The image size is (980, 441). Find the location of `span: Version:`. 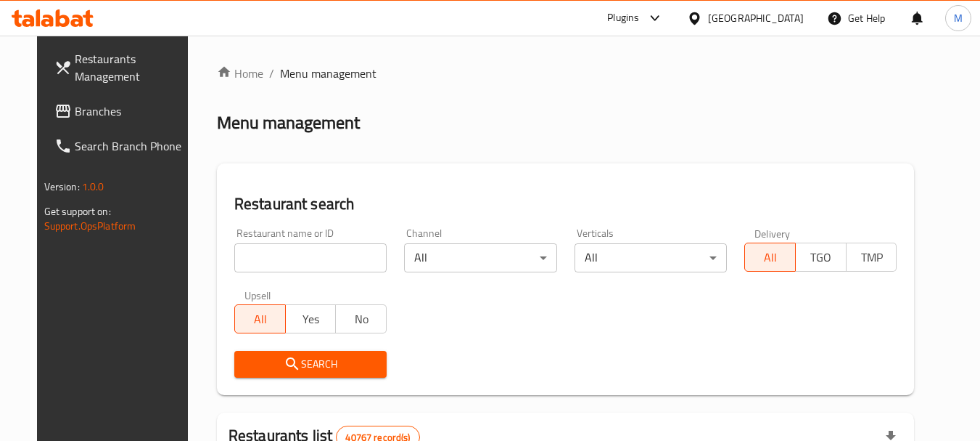

span: Version: is located at coordinates (62, 187).